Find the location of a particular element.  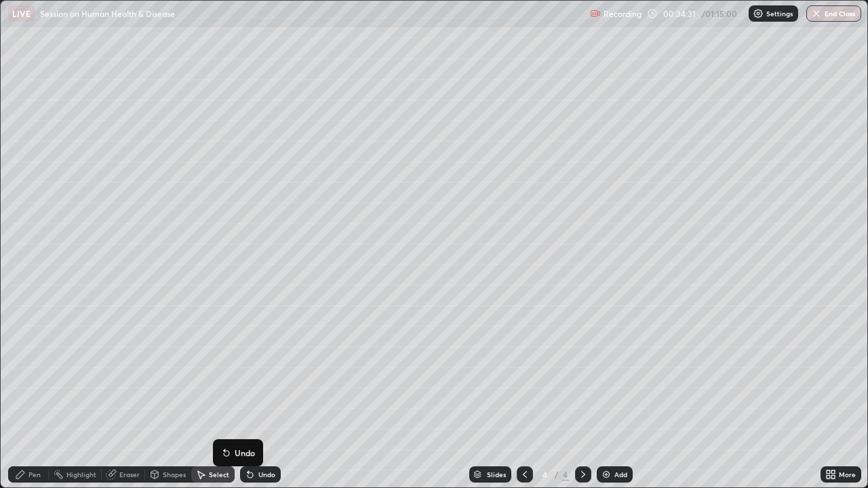

img: recording.375f2c34.svg is located at coordinates (596, 14).